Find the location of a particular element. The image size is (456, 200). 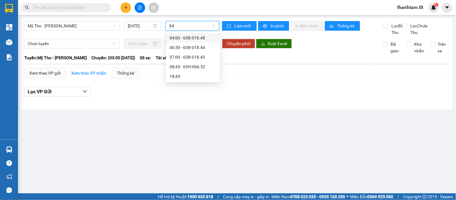

input: 13/09/2025 is located at coordinates (140, 26).